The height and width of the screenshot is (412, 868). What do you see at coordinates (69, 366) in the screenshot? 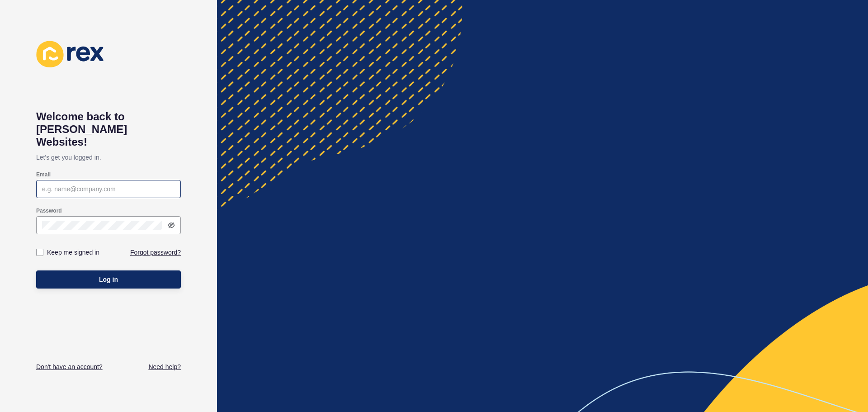
I see `a: Don't have an account?` at bounding box center [69, 366].